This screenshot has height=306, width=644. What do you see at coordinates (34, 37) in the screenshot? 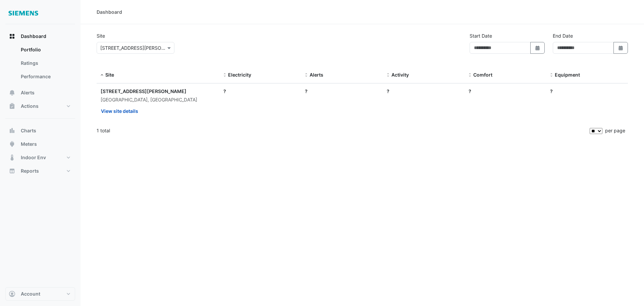
I see `span: Dashboard` at bounding box center [34, 37].